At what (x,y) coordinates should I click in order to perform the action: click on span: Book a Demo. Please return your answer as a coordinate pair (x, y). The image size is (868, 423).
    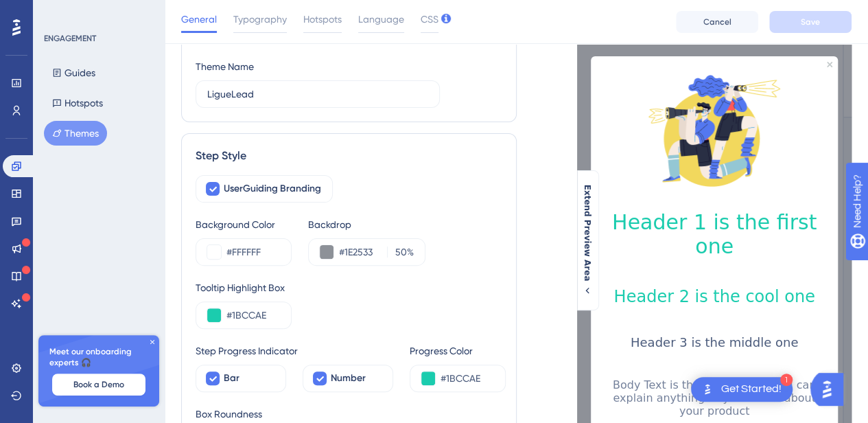
    Looking at the image, I should click on (99, 384).